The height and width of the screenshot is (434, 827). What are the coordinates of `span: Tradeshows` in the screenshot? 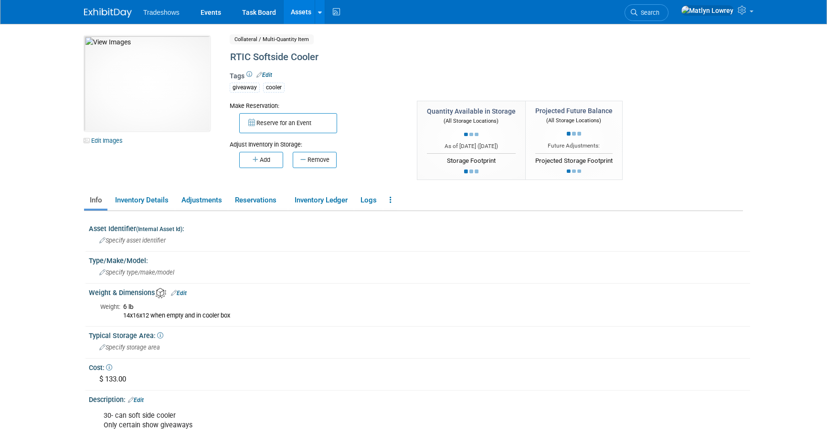 It's located at (161, 12).